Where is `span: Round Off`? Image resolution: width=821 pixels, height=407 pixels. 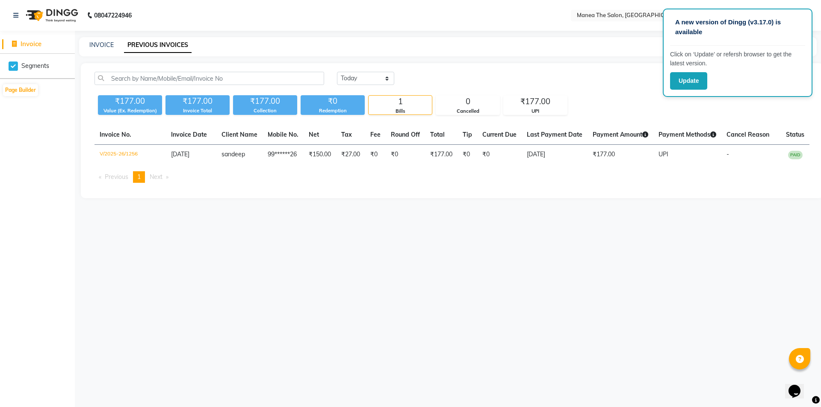 span: Round Off is located at coordinates (405, 135).